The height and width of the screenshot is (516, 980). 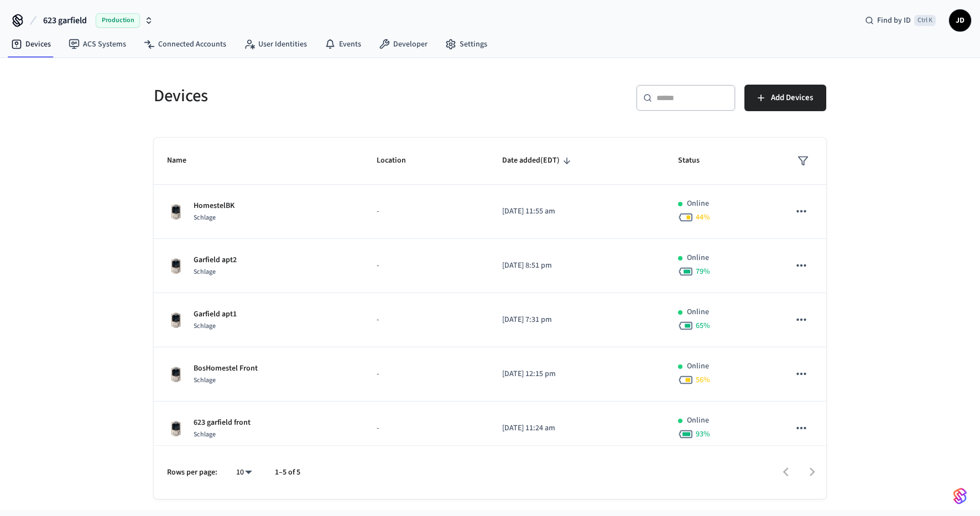 I want to click on p: HomestelBK, so click(x=214, y=206).